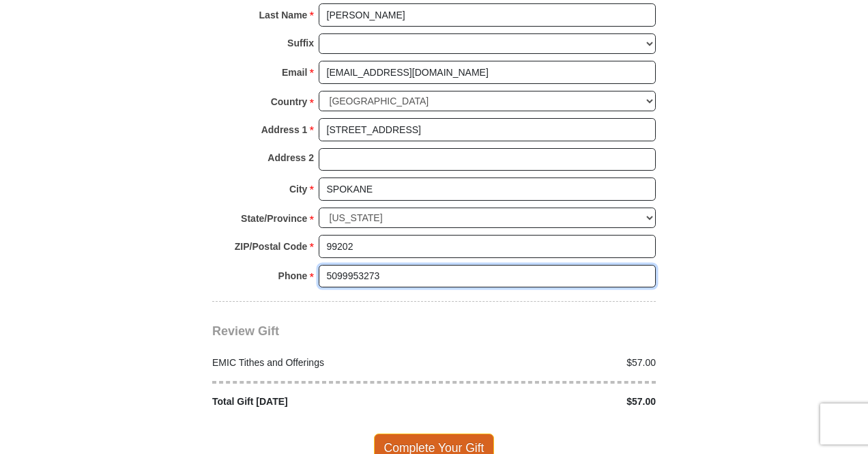  What do you see at coordinates (289, 102) in the screenshot?
I see `strong: Country` at bounding box center [289, 102].